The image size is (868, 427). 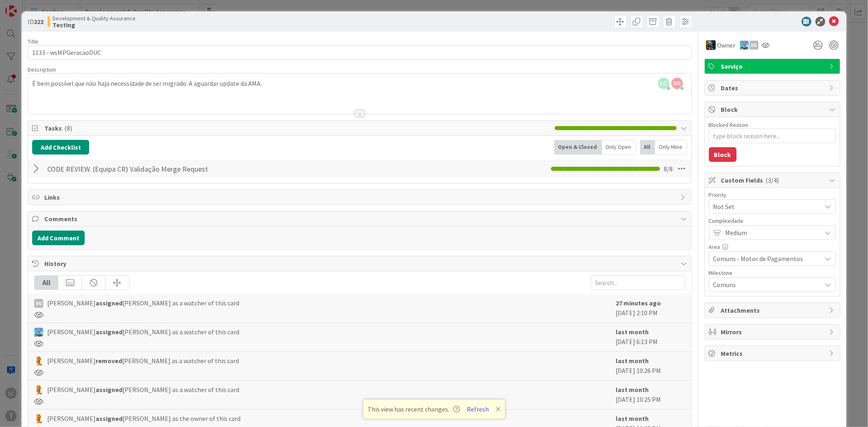 What do you see at coordinates (359, 52) in the screenshot?
I see `input: type card name here...` at bounding box center [359, 52].